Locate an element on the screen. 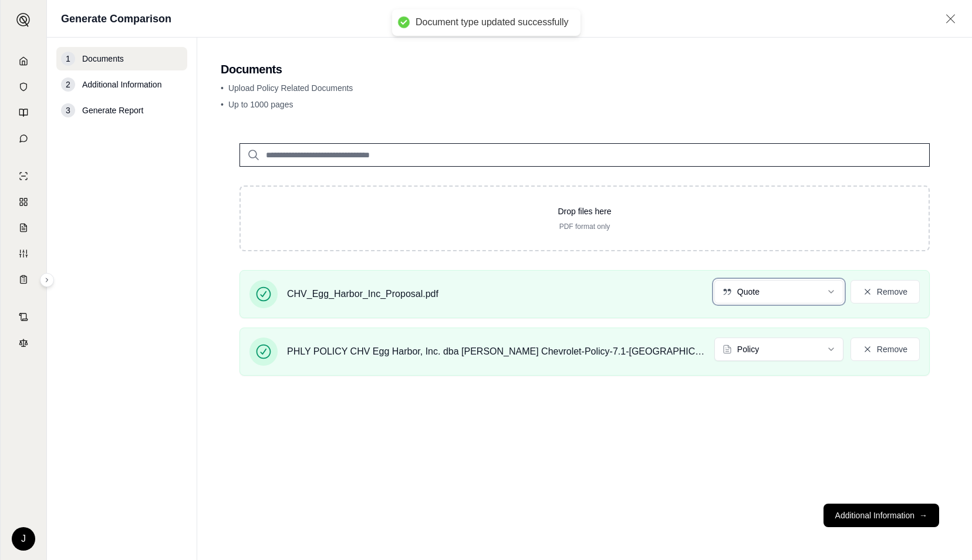 This screenshot has height=560, width=972. span: Generate Report is located at coordinates (113, 110).